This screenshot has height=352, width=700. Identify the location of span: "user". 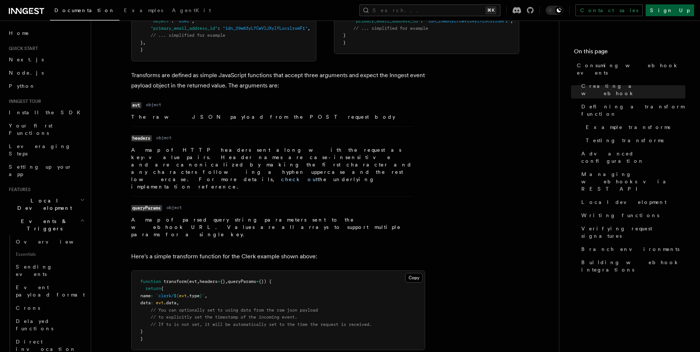
(184, 21).